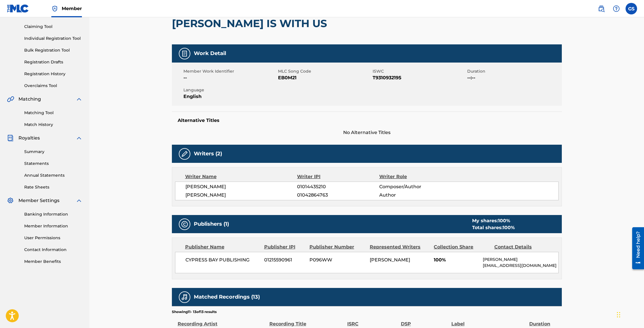 The image size is (644, 328). Describe the element at coordinates (285, 260) in the screenshot. I see `span: 01215590961` at that location.